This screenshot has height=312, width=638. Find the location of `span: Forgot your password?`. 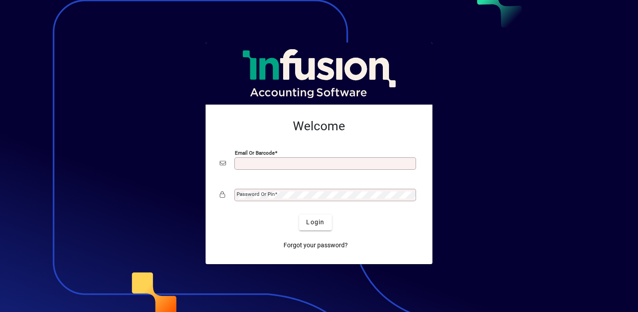

span: Forgot your password? is located at coordinates (315, 245).